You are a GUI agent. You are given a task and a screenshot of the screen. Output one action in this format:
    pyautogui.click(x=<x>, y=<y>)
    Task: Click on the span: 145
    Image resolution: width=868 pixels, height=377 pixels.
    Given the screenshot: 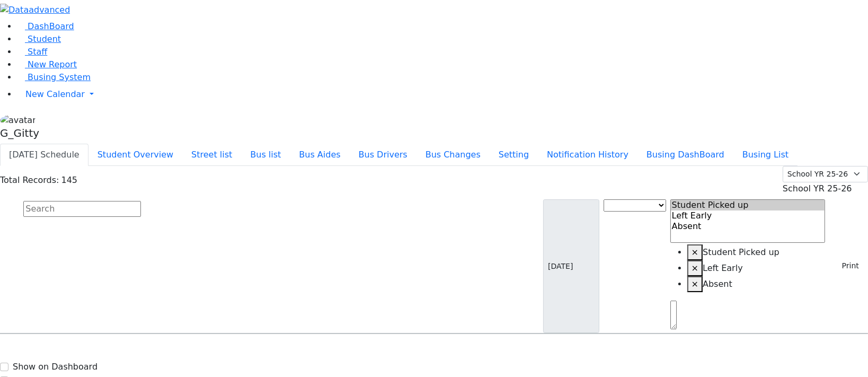 What is the action you would take?
    pyautogui.click(x=69, y=180)
    